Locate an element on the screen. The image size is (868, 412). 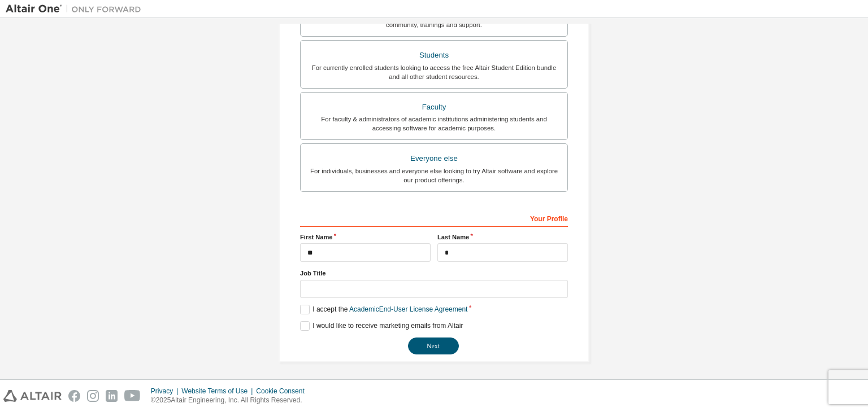
img: altair_logo.svg is located at coordinates (32, 395).